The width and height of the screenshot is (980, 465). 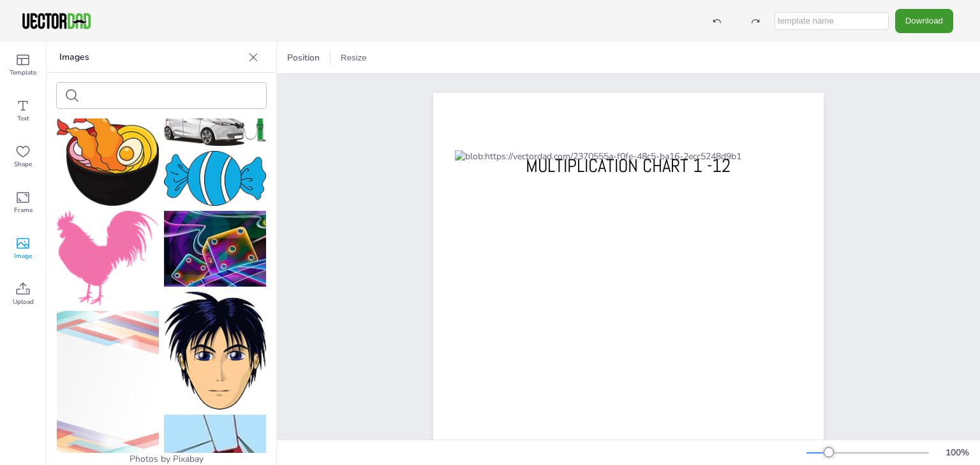 What do you see at coordinates (303, 57) in the screenshot?
I see `span: Position` at bounding box center [303, 57].